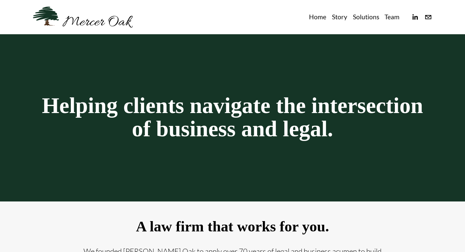  What do you see at coordinates (318, 17) in the screenshot?
I see `a: Home` at bounding box center [318, 17].